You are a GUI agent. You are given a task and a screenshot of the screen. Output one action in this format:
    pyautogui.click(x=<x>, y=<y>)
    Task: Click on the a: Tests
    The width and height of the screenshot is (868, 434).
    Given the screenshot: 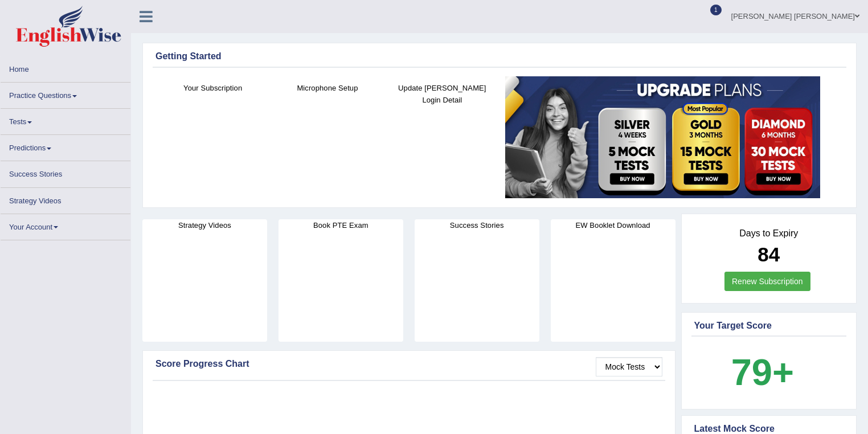 What is the action you would take?
    pyautogui.click(x=66, y=120)
    